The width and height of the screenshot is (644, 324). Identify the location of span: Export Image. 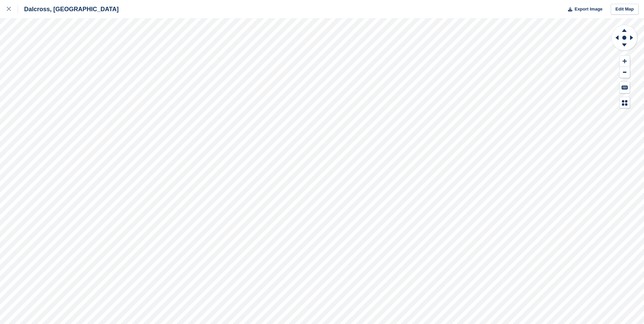
(588, 9).